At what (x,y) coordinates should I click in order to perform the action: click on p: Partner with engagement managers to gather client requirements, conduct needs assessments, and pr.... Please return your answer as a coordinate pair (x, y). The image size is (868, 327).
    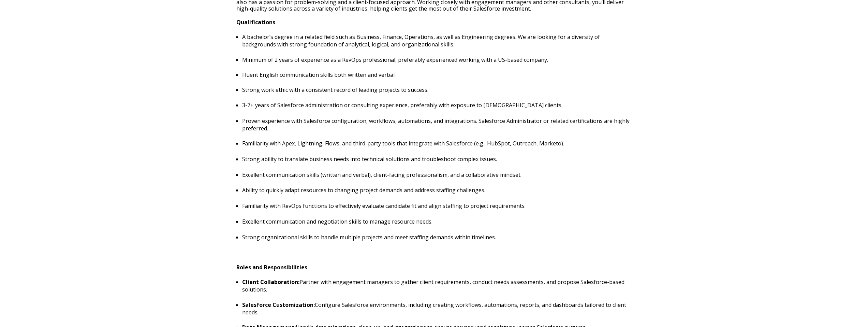
    Looking at the image, I should click on (437, 286).